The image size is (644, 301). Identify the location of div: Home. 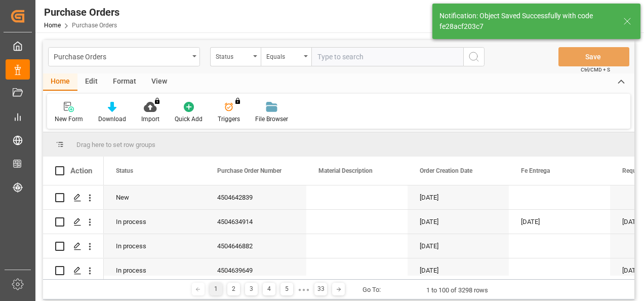
(60, 82).